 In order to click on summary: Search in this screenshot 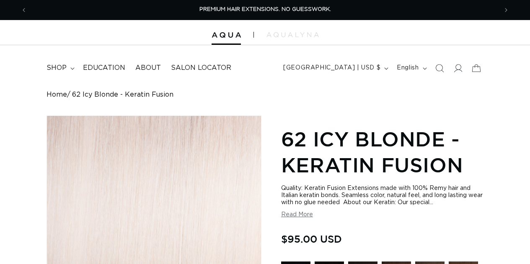, I will do `click(439, 68)`.